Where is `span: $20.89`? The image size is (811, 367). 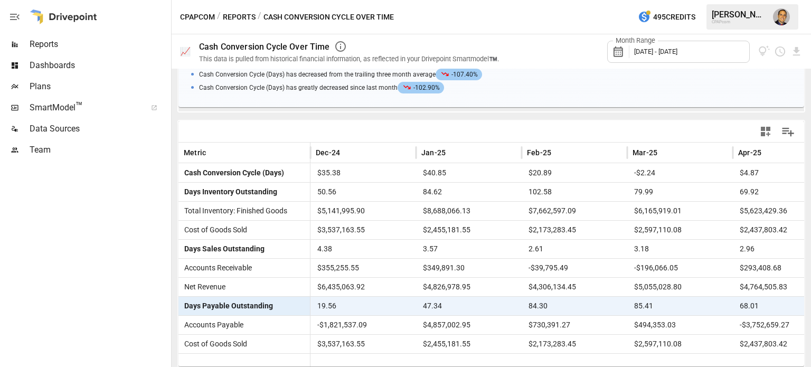 span: $20.89 is located at coordinates (574, 173).